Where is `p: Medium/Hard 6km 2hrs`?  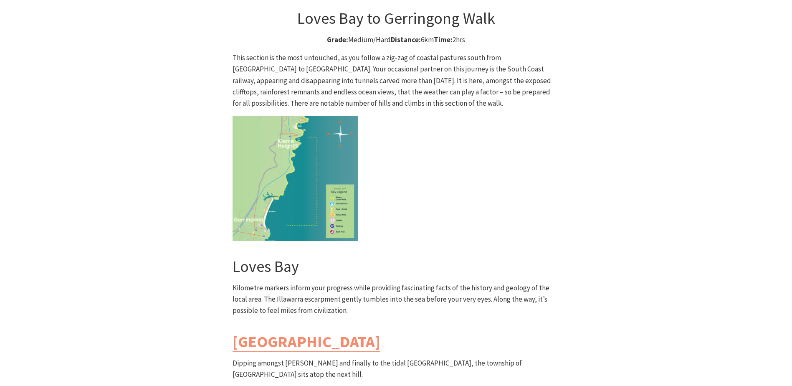 p: Medium/Hard 6km 2hrs is located at coordinates (396, 40).